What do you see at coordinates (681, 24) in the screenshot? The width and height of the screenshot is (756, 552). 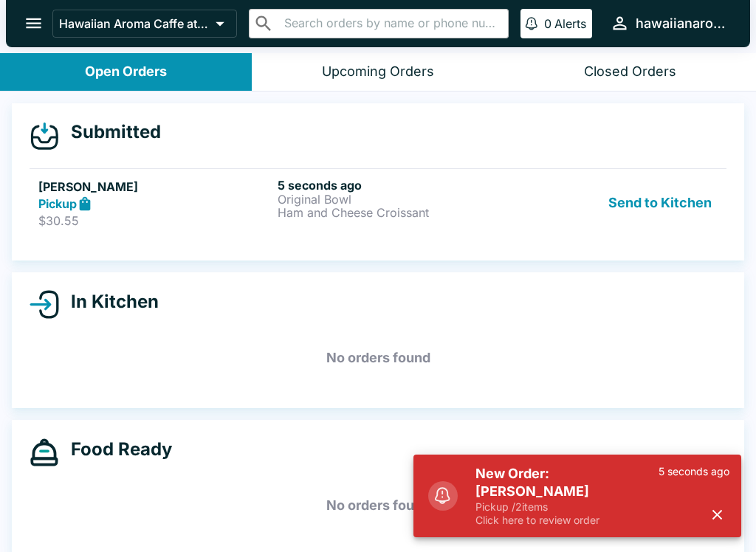 I see `div: hawaiianaromacaffeilikai` at bounding box center [681, 24].